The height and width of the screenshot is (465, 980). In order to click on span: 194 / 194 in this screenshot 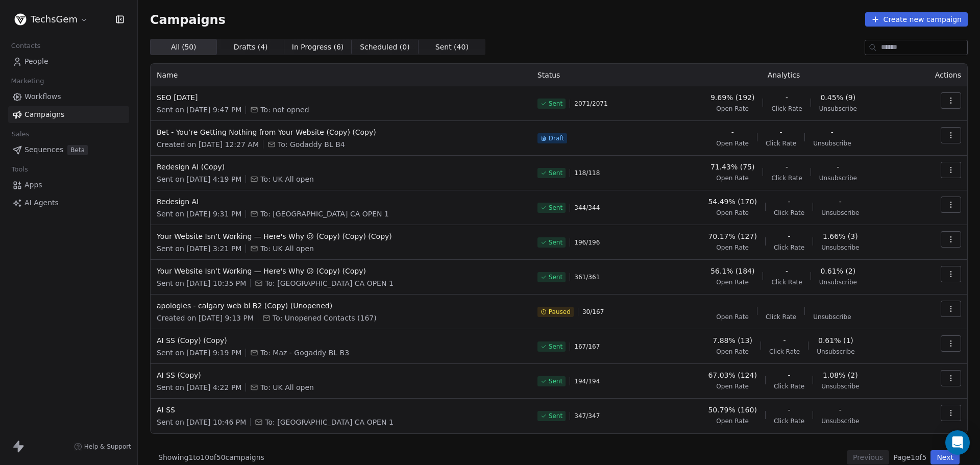, I will do `click(587, 381)`.